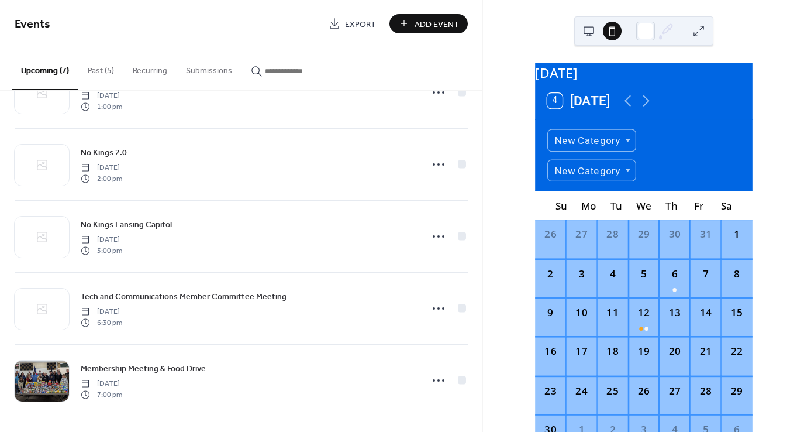  Describe the element at coordinates (126, 224) in the screenshot. I see `a: No Kings Lansing Capitol` at that location.